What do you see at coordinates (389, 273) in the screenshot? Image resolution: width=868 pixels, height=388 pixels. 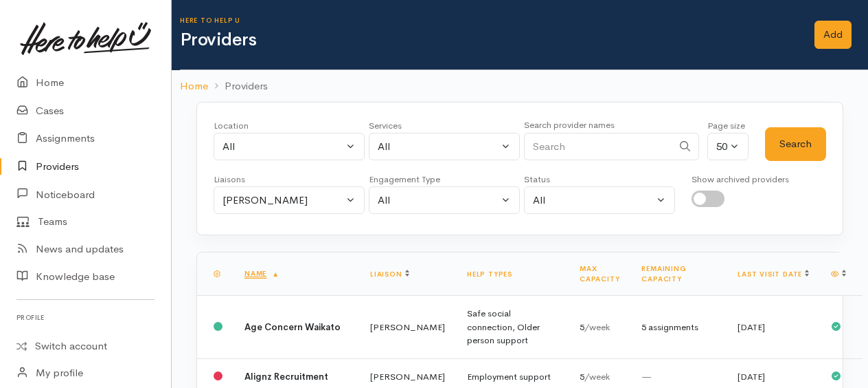 I see `a: Liaison` at bounding box center [389, 273].